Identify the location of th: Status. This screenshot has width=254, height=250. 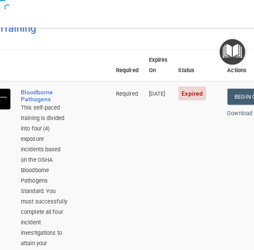
(198, 65).